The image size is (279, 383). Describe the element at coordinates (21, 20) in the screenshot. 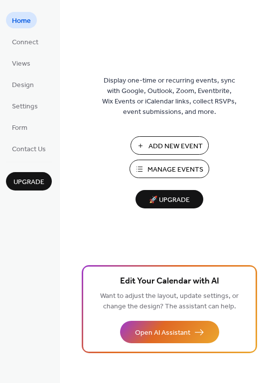

I see `a: Home` at that location.